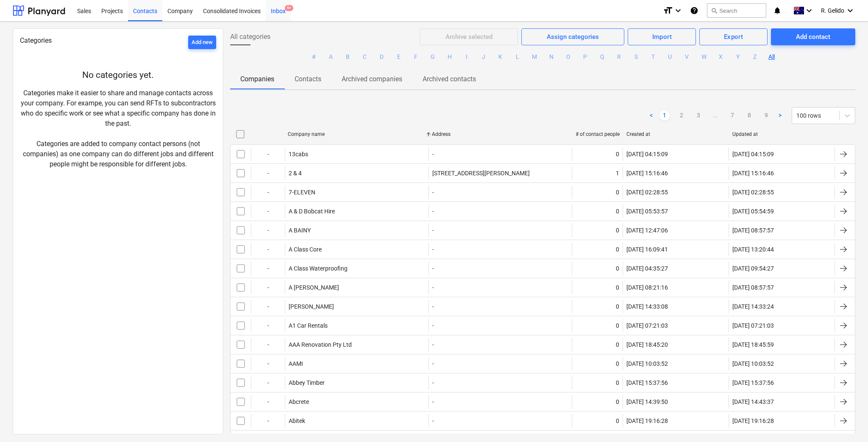  Describe the element at coordinates (573, 37) in the screenshot. I see `button: Assign categories` at that location.